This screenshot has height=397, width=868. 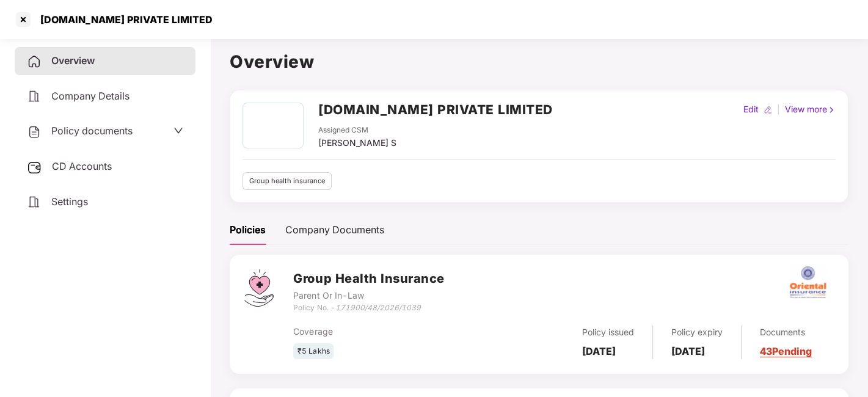 I want to click on img: editIcon, so click(x=768, y=110).